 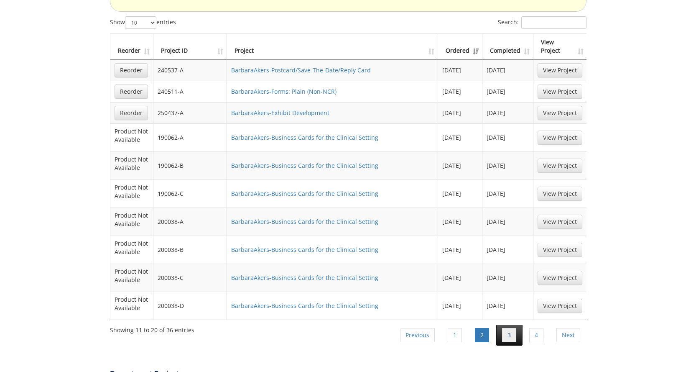 I want to click on a: BarbaraAkers-Postcard/Save-The-Date/Reply Card, so click(x=301, y=70).